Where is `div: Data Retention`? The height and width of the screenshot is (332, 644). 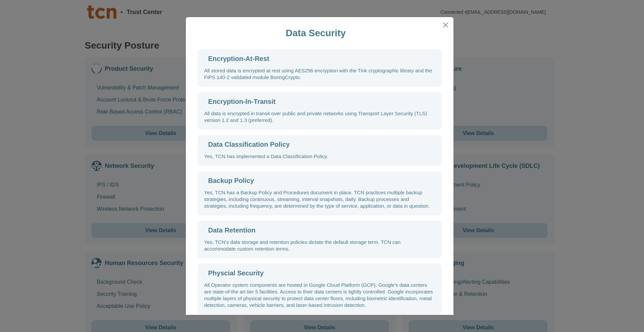 div: Data Retention is located at coordinates (232, 230).